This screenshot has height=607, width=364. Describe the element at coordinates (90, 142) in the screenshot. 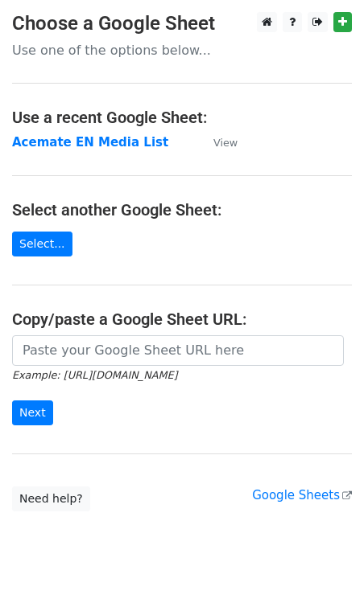

I see `strong: Acemate EN Media List` at that location.